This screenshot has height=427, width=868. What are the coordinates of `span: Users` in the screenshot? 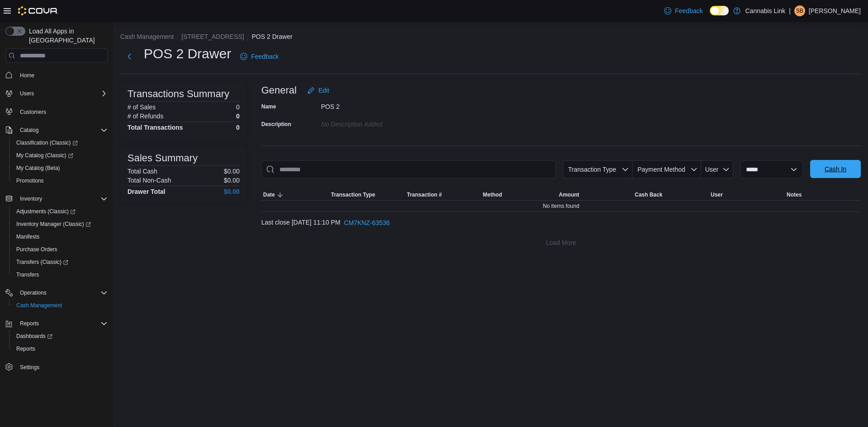 It's located at (27, 94).